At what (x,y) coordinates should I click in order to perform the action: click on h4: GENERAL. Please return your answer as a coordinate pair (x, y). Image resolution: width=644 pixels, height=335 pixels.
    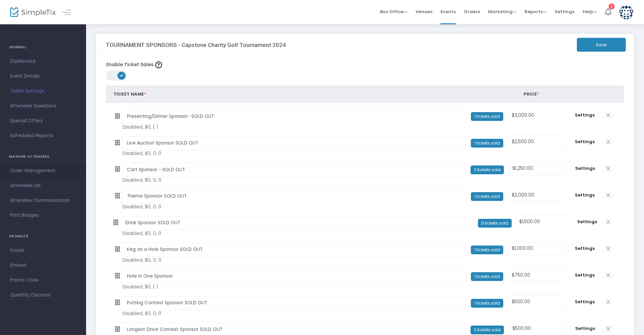
    Looking at the image, I should click on (43, 47).